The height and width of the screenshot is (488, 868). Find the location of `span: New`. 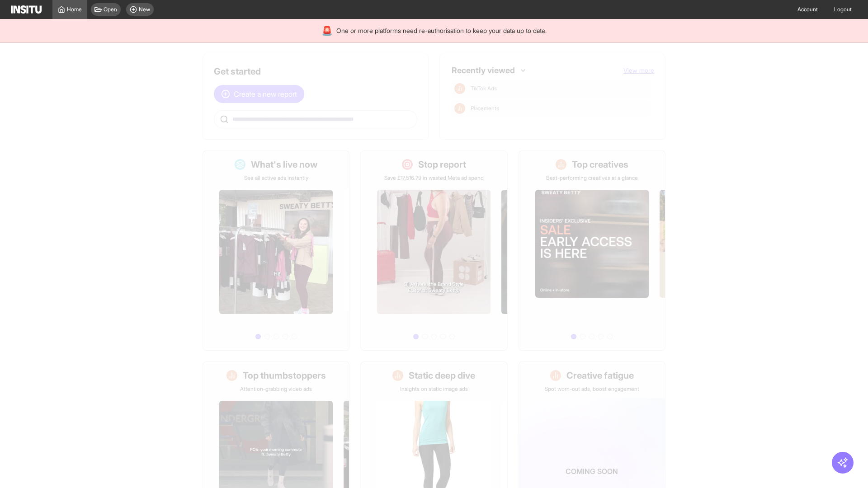

span: New is located at coordinates (144, 9).